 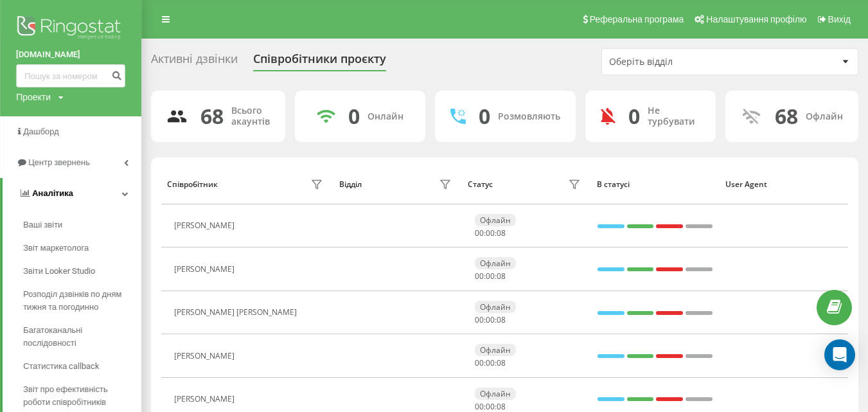 What do you see at coordinates (528, 116) in the screenshot?
I see `div: Розмовляють` at bounding box center [528, 116].